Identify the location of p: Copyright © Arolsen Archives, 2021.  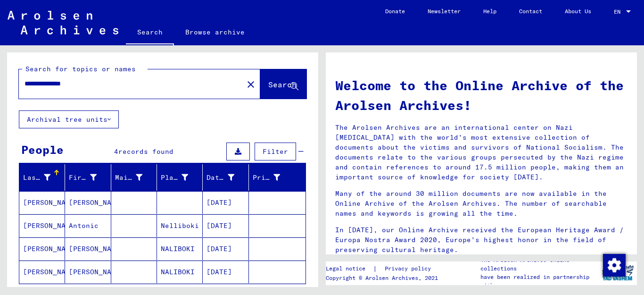
(384, 278).